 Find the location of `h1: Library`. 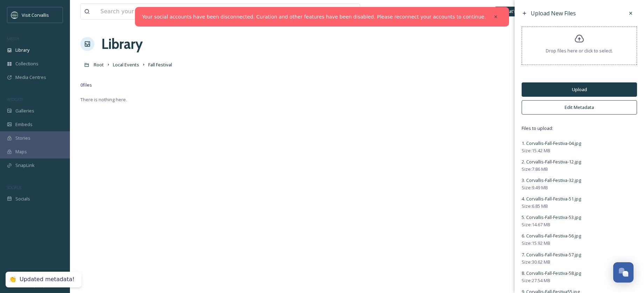

h1: Library is located at coordinates (122, 44).